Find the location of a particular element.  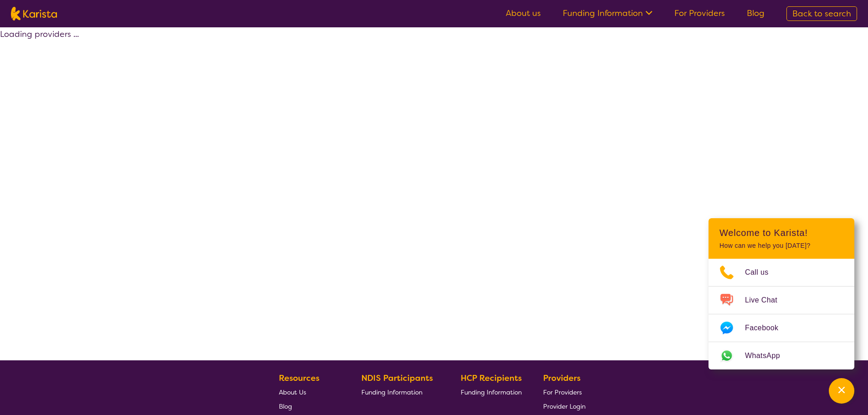

h2: Welcome to Karista! is located at coordinates (782, 233).